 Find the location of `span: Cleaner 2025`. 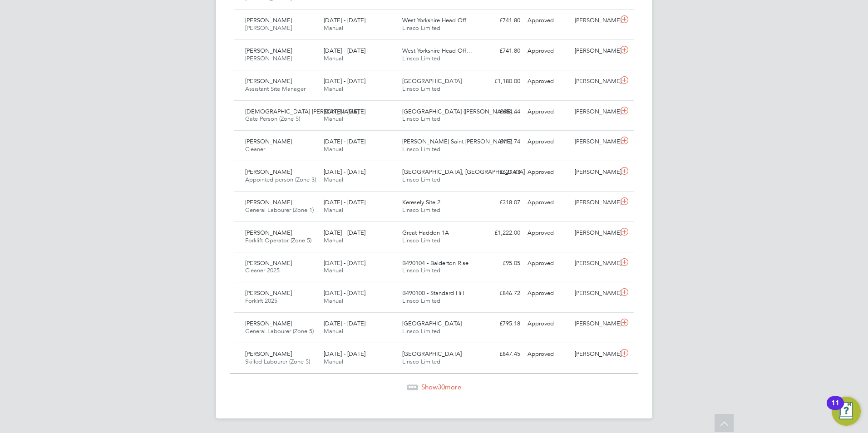

span: Cleaner 2025 is located at coordinates (263, 270).